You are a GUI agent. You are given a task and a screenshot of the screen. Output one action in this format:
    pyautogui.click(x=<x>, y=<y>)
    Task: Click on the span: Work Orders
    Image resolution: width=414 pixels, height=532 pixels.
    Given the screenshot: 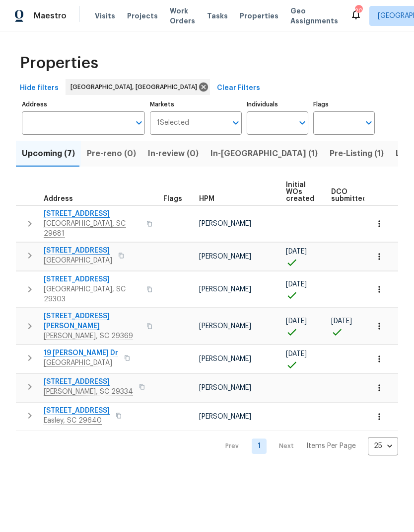 What is the action you would take?
    pyautogui.click(x=182, y=16)
    